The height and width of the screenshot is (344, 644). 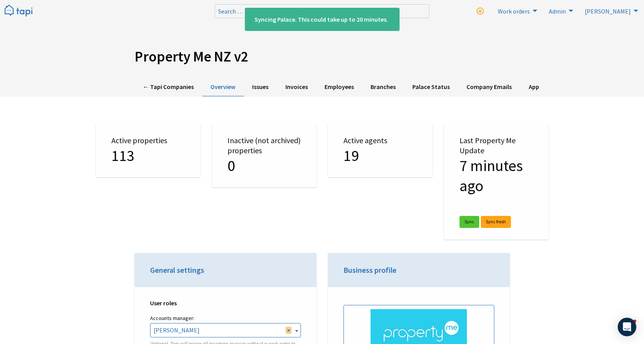 I want to click on span: 19, so click(x=351, y=156).